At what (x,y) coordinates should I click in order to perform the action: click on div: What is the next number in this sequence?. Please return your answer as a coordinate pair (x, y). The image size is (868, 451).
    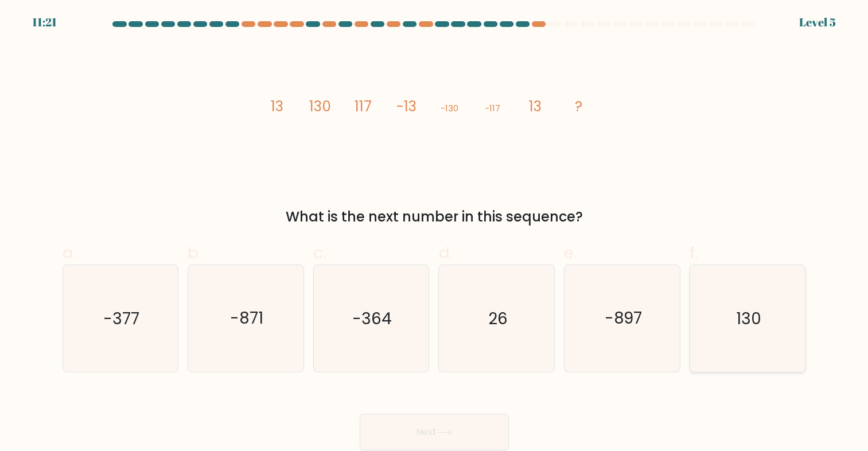
    Looking at the image, I should click on (434, 217).